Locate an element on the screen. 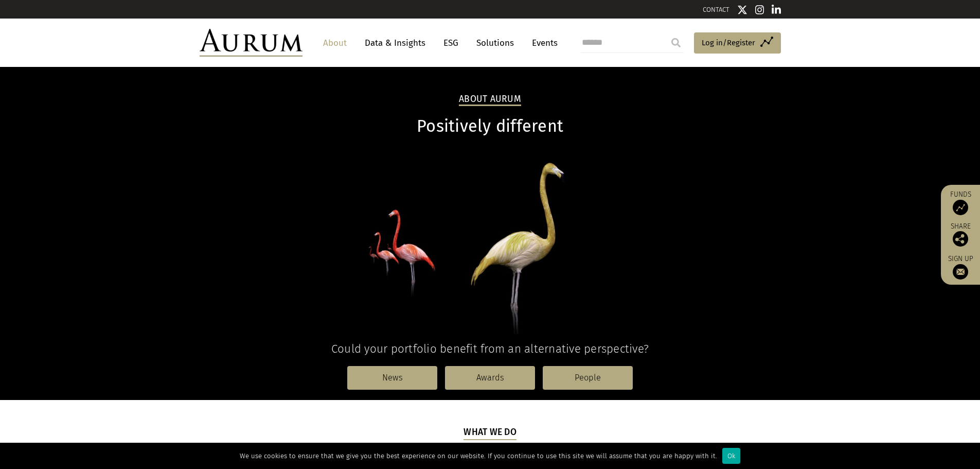 The height and width of the screenshot is (469, 980). img: Instagram icon is located at coordinates (760, 10).